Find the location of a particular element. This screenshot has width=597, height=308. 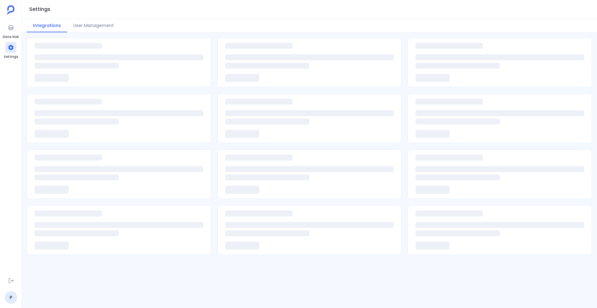

a: Settings is located at coordinates (11, 51).